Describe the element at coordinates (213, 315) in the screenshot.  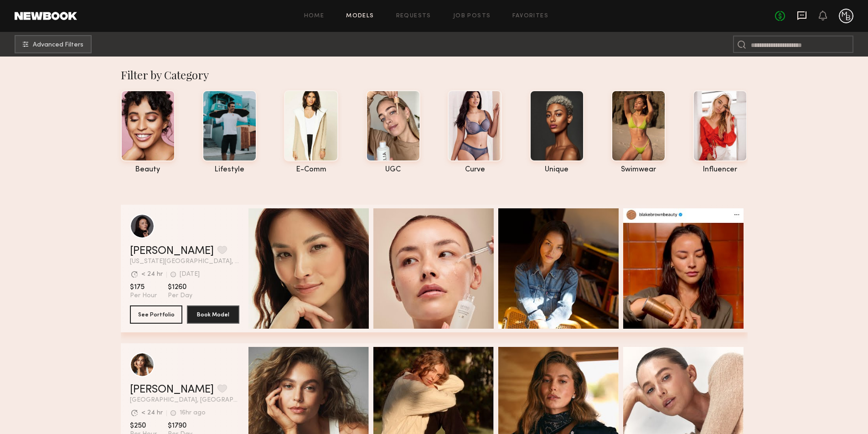
I see `a: Book Model` at that location.